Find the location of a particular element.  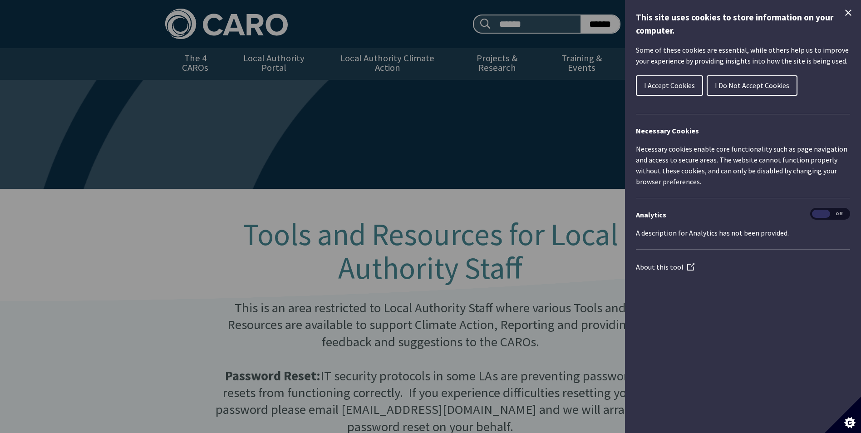

h2: Necessary Cookies is located at coordinates (743, 131).